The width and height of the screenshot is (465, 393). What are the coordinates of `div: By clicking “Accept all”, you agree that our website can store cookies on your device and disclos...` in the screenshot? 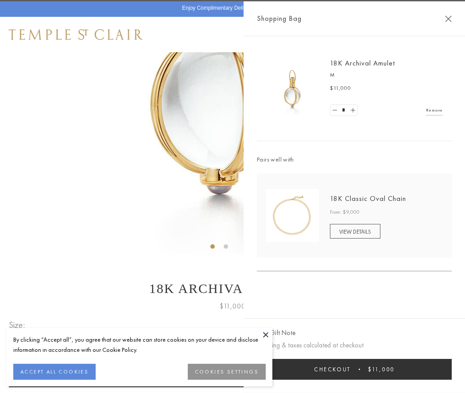 It's located at (139, 345).